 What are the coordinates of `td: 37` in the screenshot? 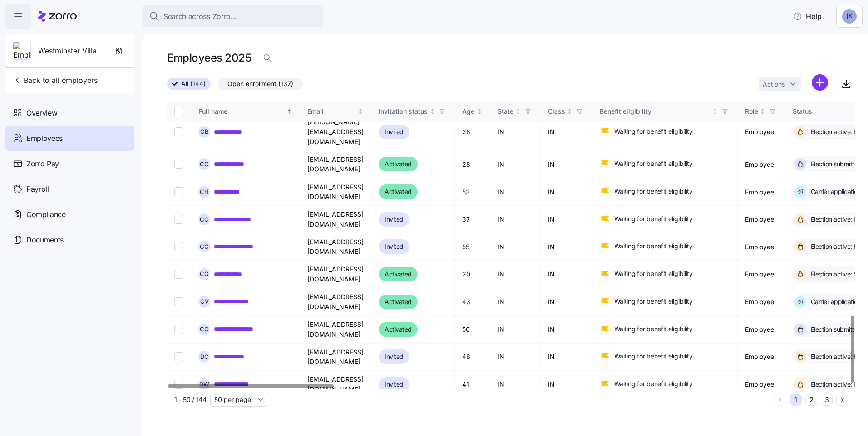 It's located at (472, 220).